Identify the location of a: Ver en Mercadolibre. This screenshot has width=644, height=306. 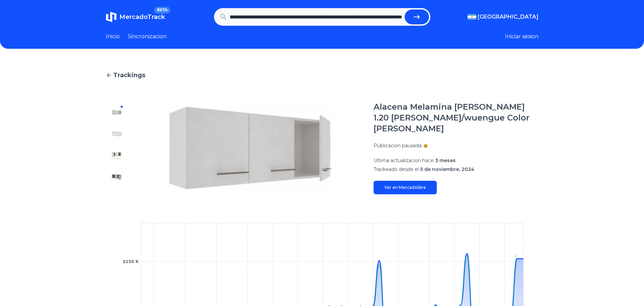
(405, 187).